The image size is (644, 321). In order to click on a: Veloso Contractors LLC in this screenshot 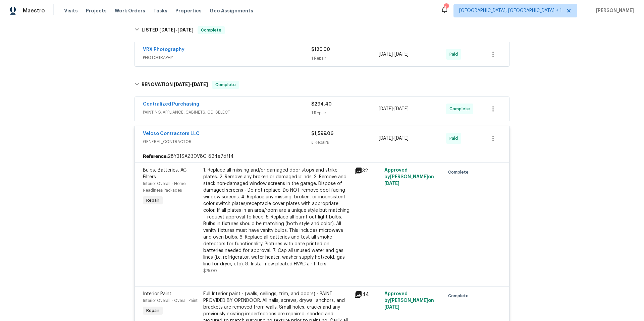, I will do `click(171, 134)`.